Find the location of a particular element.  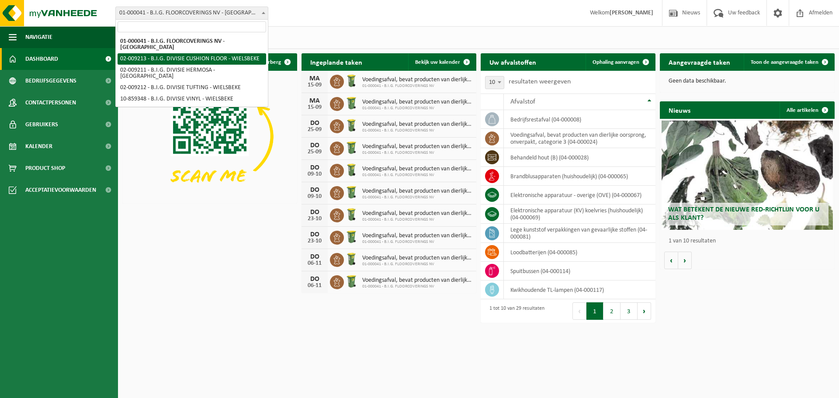

button: 1 is located at coordinates (595, 311).